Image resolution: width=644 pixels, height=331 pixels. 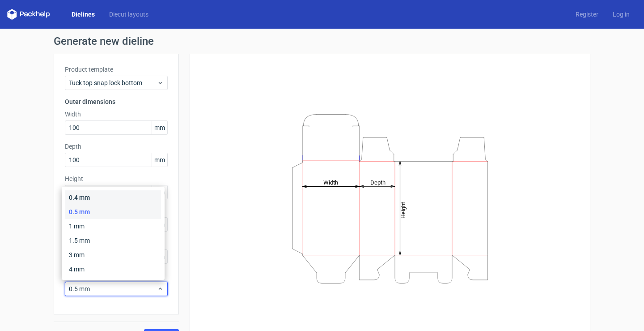 What do you see at coordinates (83, 14) in the screenshot?
I see `a: Dielines` at bounding box center [83, 14].